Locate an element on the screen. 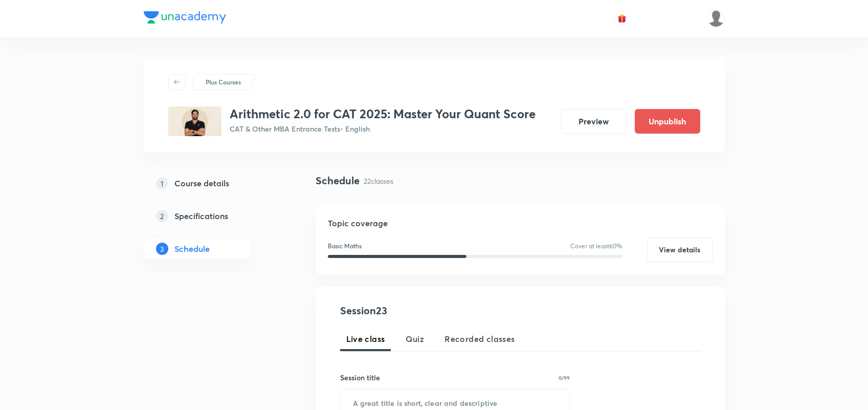  img: avatar is located at coordinates (622, 18).